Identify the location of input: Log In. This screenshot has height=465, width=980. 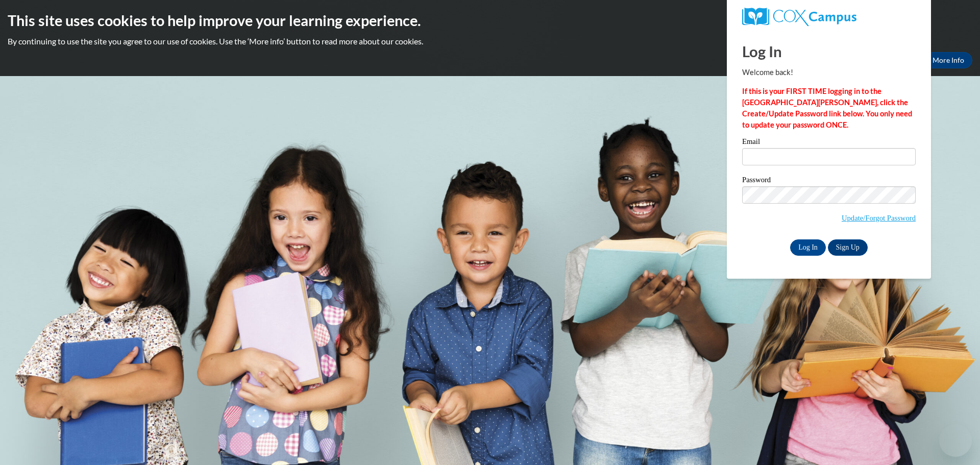
(808, 248).